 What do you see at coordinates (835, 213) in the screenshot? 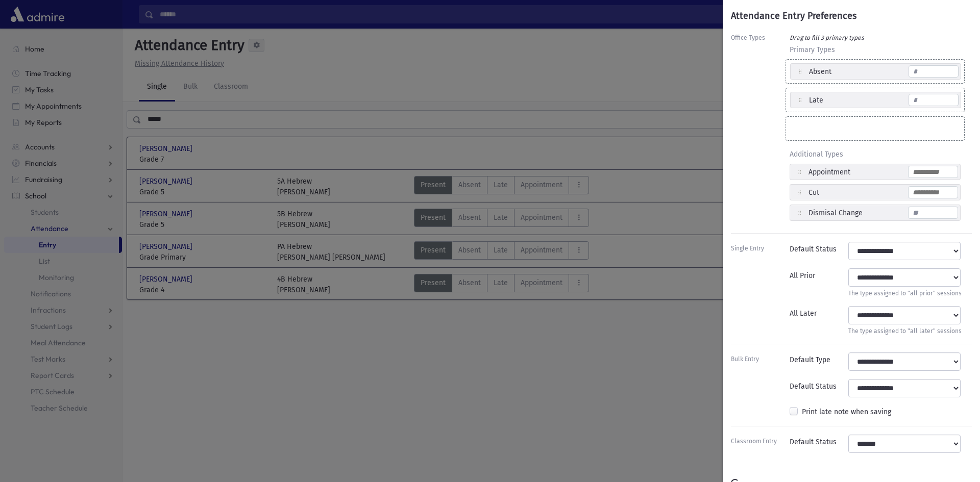
I see `div: Dismisal Change` at bounding box center [835, 213].